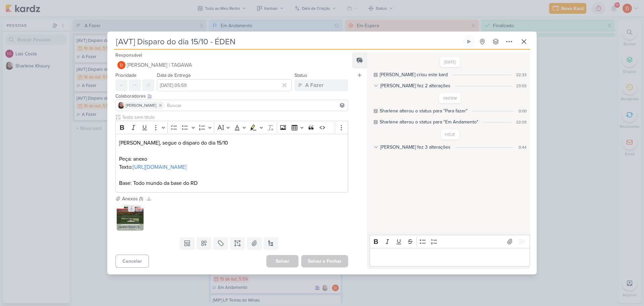 Image resolution: width=644 pixels, height=306 pixels. Describe the element at coordinates (235, 117) in the screenshot. I see `input: Texto sem título` at that location.